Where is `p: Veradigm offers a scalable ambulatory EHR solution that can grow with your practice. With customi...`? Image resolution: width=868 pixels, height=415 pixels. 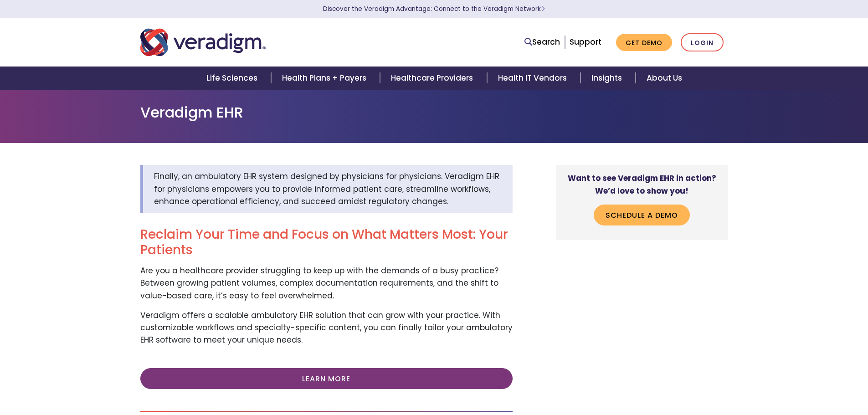
p: Veradigm offers a scalable ambulatory EHR solution that can grow with your practice. With customi... is located at coordinates (326, 328).